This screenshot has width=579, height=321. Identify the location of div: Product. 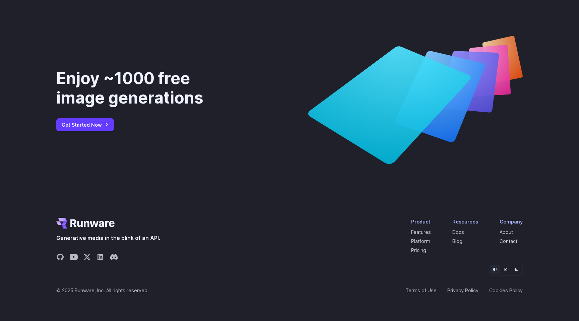
(421, 221).